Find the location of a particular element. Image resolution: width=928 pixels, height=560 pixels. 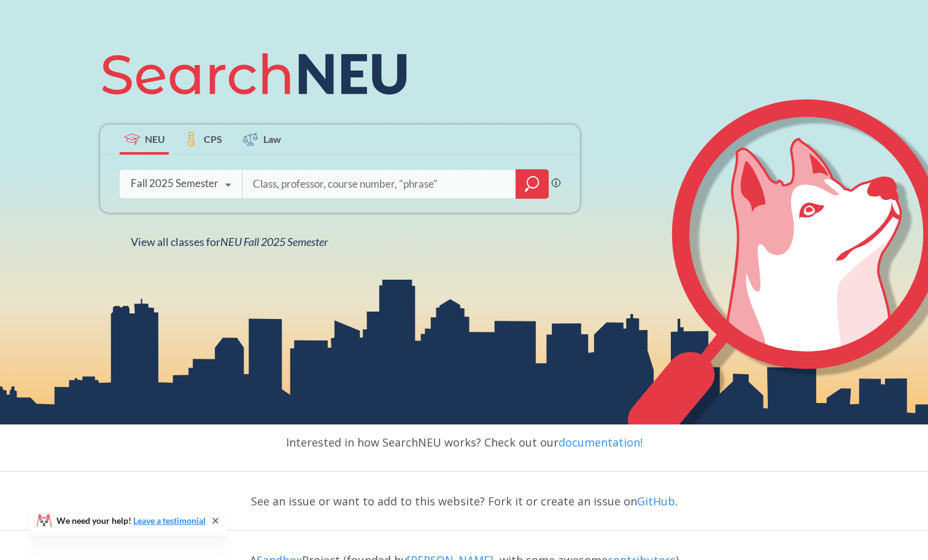

a: GitHub is located at coordinates (656, 501).